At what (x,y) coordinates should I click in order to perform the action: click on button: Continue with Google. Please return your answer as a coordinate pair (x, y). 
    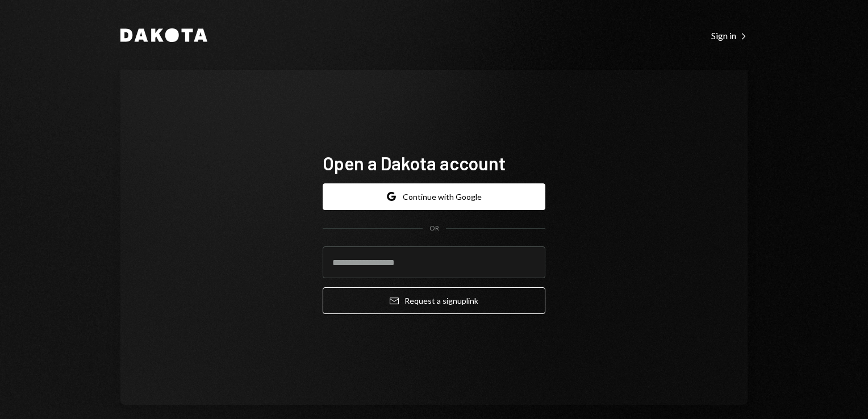
    Looking at the image, I should click on (434, 196).